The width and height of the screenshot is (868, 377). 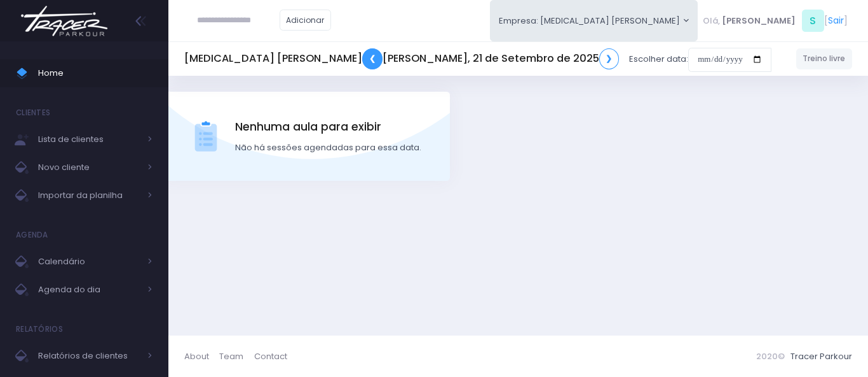 What do you see at coordinates (821, 355) in the screenshot?
I see `a: Tracer Parkour` at bounding box center [821, 355].